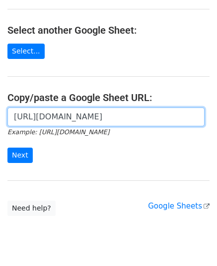  I want to click on a: Google Sheets, so click(179, 206).